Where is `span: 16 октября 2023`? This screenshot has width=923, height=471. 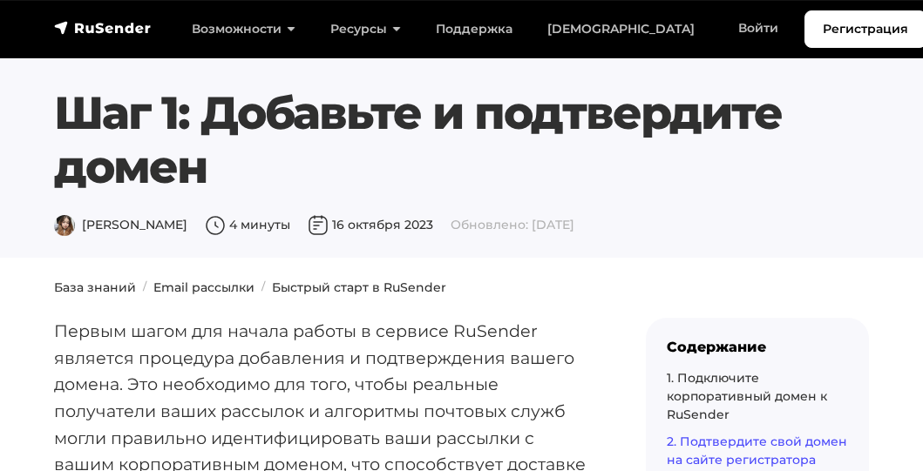 span: 16 октября 2023 is located at coordinates (370, 225).